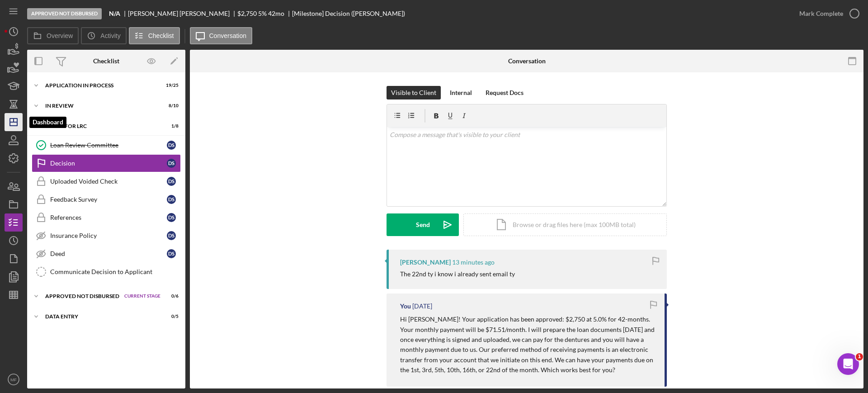 Image resolution: width=868 pixels, height=393 pixels. I want to click on button: Conversation, so click(221, 36).